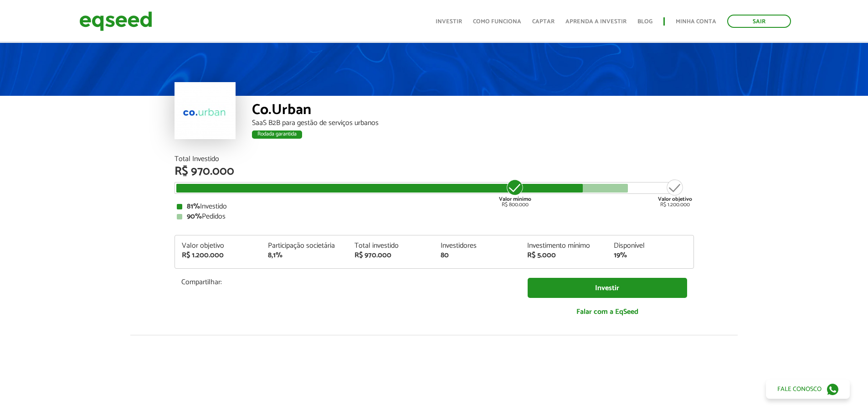  I want to click on a: Aprenda a investir, so click(597, 22).